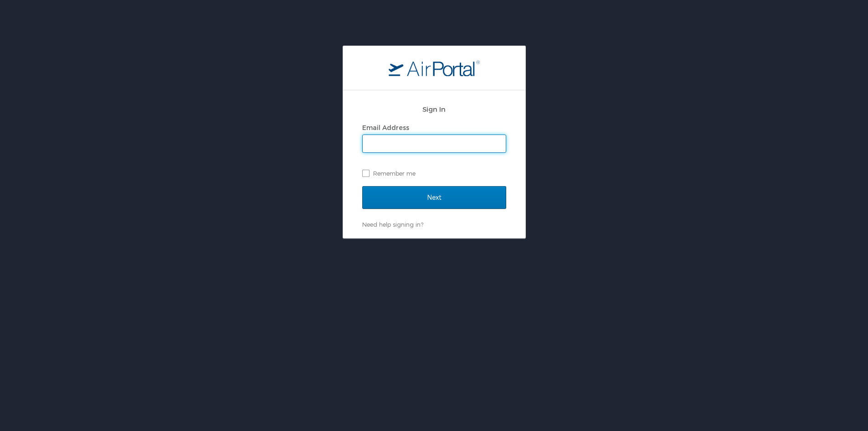  Describe the element at coordinates (386, 127) in the screenshot. I see `label: Email Address` at that location.